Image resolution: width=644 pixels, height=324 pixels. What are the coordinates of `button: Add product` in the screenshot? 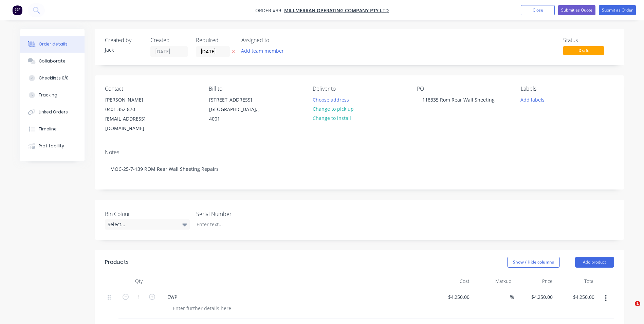 It's located at (594, 262).